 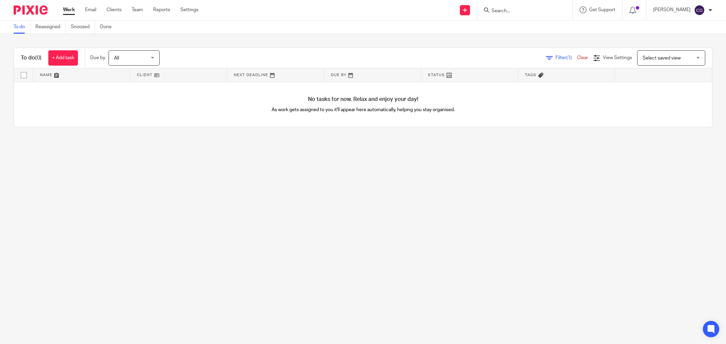 I want to click on span: View Settings, so click(x=617, y=58).